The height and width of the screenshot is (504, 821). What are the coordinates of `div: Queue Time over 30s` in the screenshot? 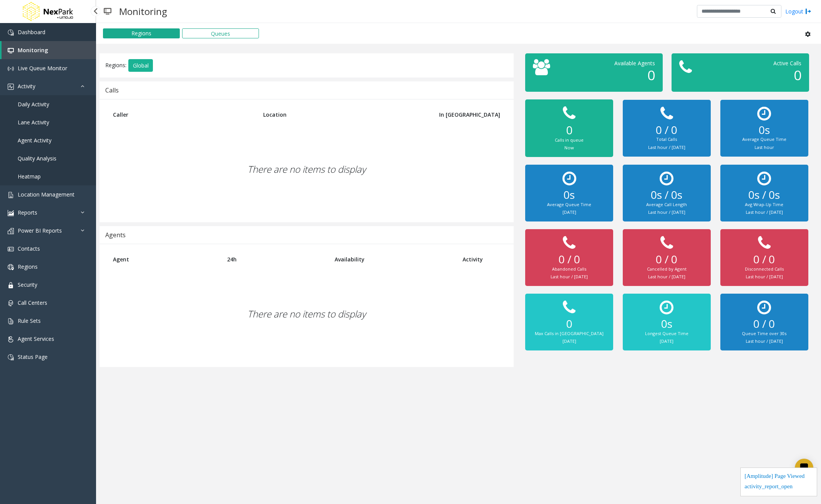 It's located at (764, 334).